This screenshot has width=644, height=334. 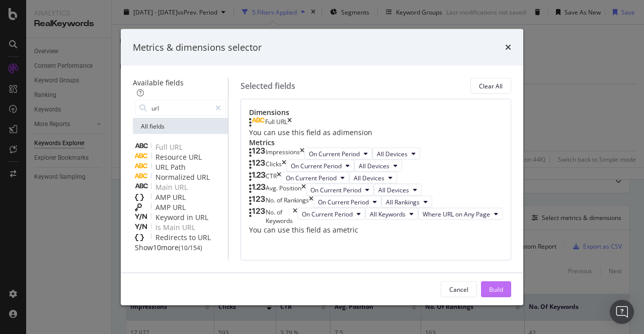 What do you see at coordinates (172, 157) in the screenshot?
I see `span: Resource` at bounding box center [172, 157].